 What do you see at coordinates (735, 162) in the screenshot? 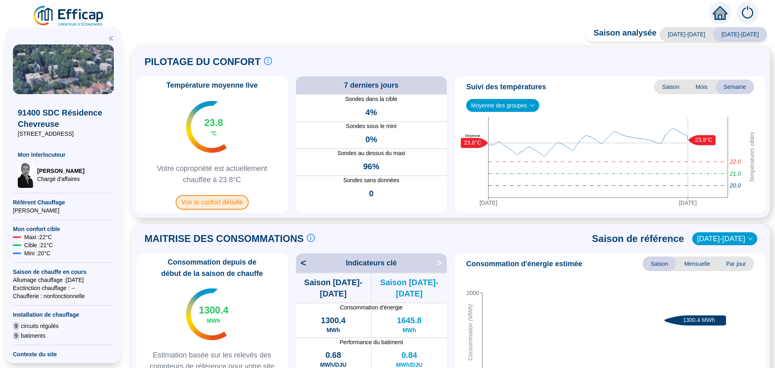
I see `tspan: 22.0` at bounding box center [735, 162].